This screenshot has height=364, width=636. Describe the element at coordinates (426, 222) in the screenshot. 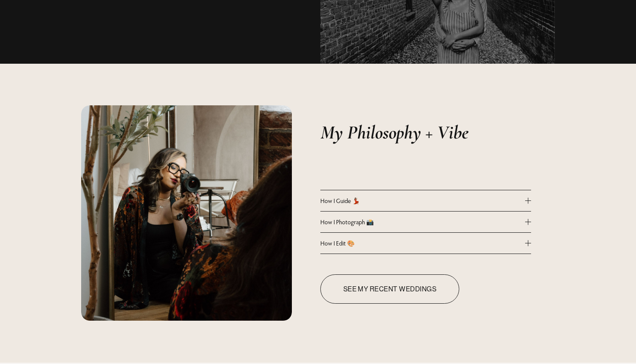

I see `button: How I Photograph 📸` at that location.